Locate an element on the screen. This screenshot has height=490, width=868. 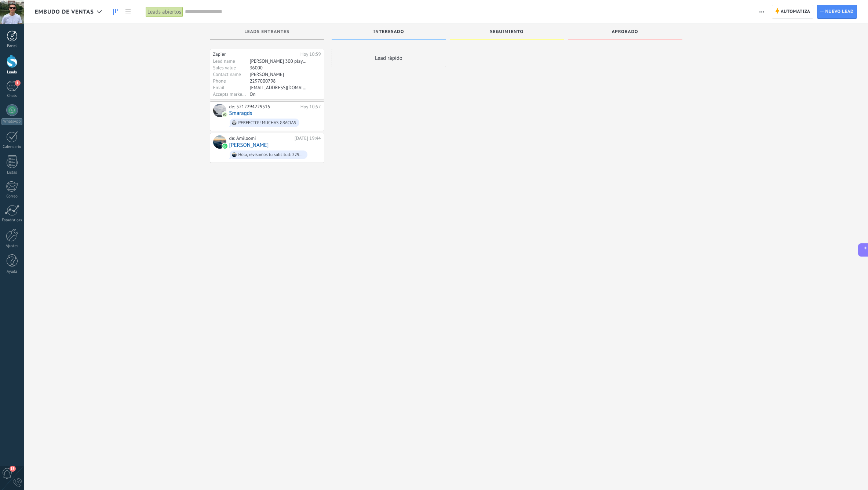
img: waba.svg is located at coordinates (225, 146).